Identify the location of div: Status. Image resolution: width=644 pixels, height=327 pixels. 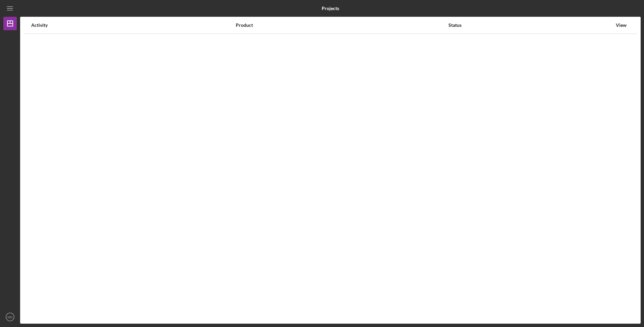
(530, 25).